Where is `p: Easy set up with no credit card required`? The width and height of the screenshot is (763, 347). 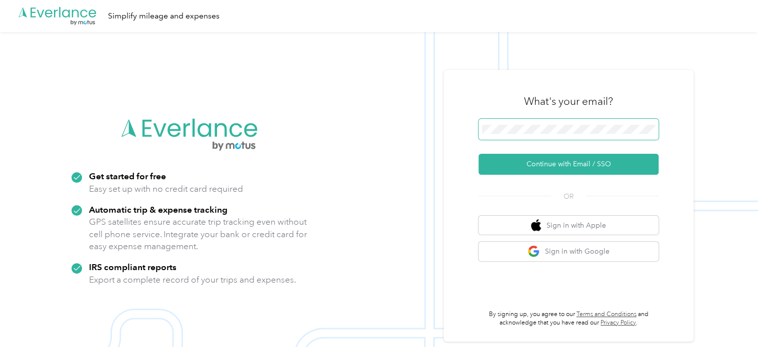
p: Easy set up with no credit card required is located at coordinates (166, 189).